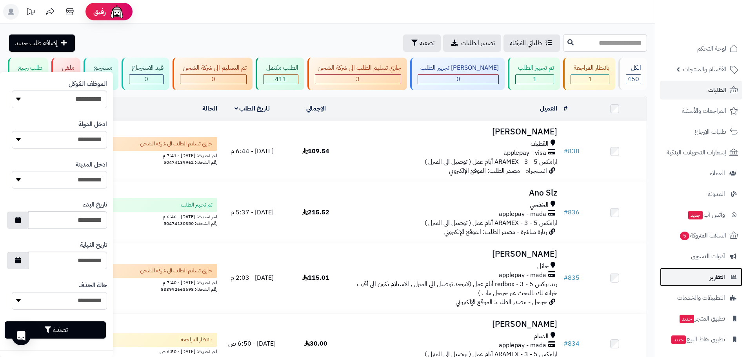 This screenshot has width=747, height=357. I want to click on div: طلب رجيع, so click(29, 68).